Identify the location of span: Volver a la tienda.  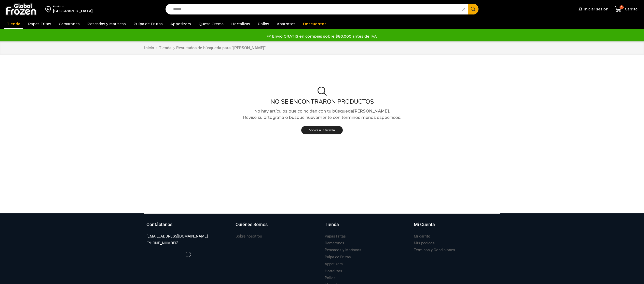
(322, 130).